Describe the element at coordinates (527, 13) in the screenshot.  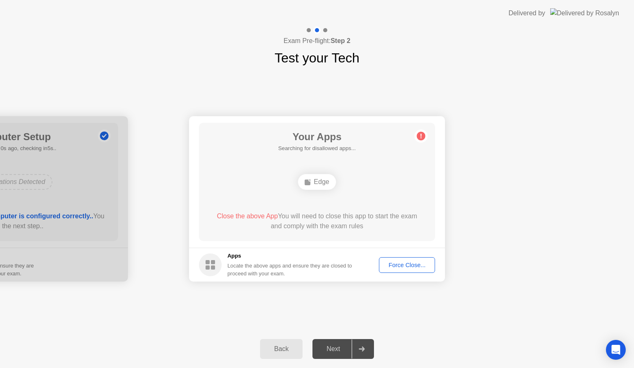
I see `div: Delivered by` at that location.